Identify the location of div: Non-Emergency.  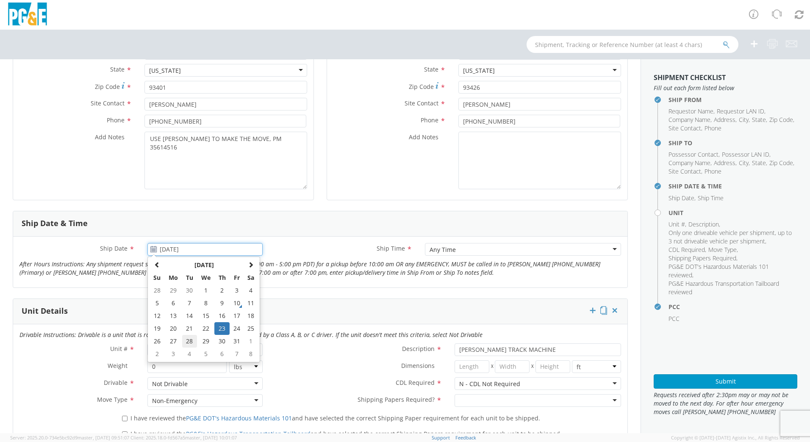
(175, 401).